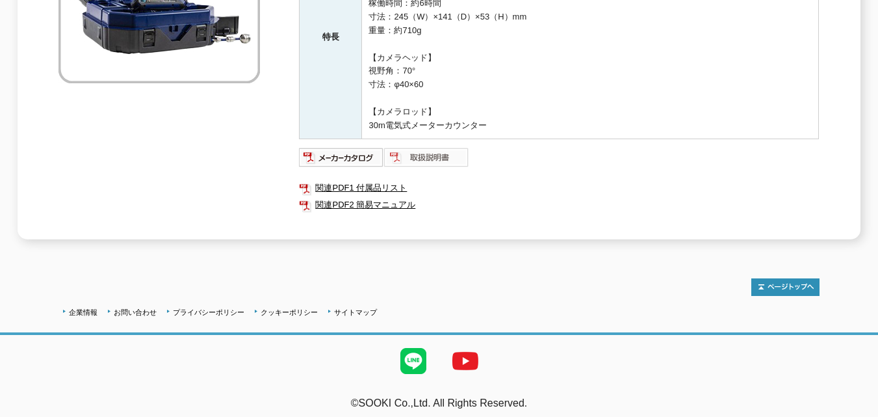 This screenshot has width=878, height=417. Describe the element at coordinates (289, 312) in the screenshot. I see `a: クッキーポリシー` at that location.